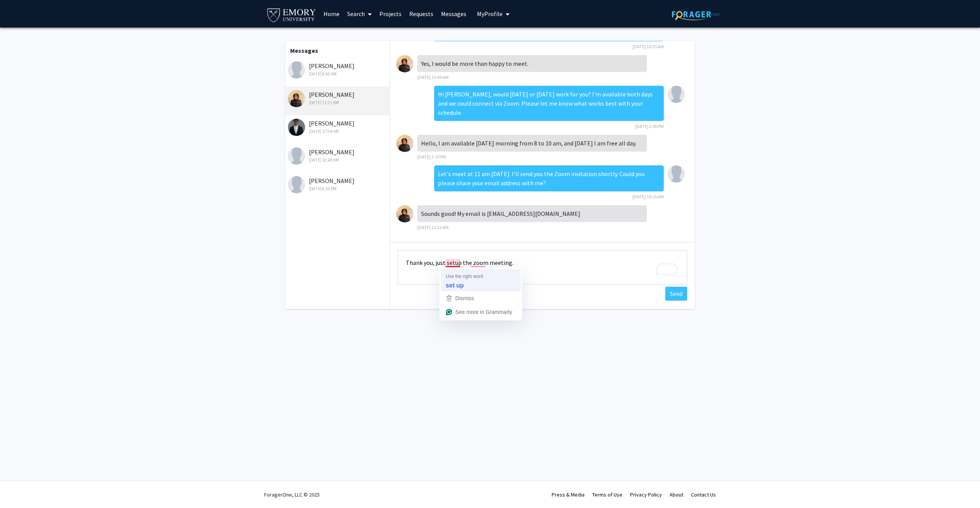 The image size is (980, 508). I want to click on img: ForagerOne Logo, so click(696, 14).